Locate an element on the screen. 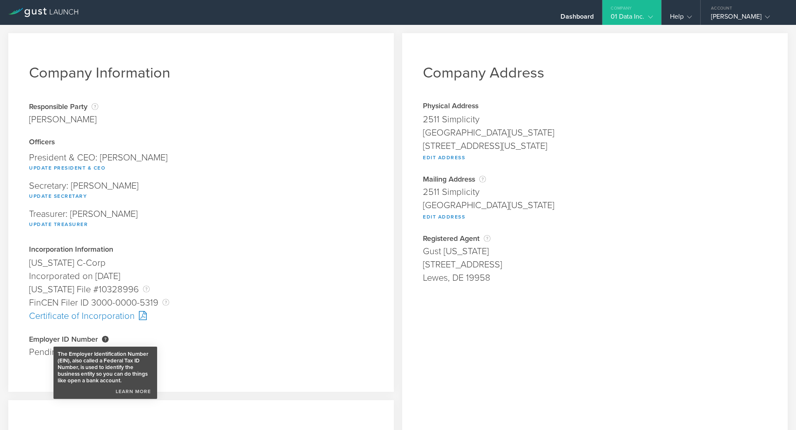 This screenshot has height=430, width=796. a: Learn More is located at coordinates (133, 389).